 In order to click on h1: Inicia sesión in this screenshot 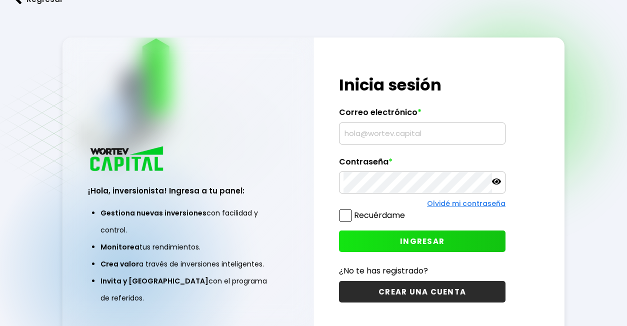, I will do `click(422, 85)`.